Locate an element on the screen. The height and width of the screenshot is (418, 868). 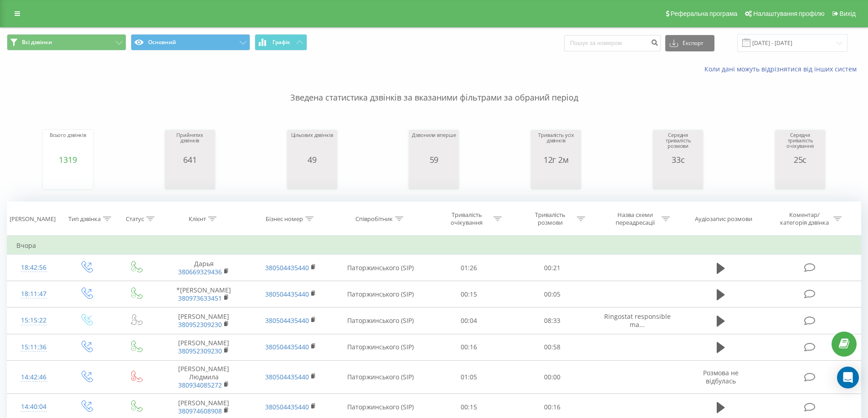
td: 00:21 is located at coordinates (553, 268).